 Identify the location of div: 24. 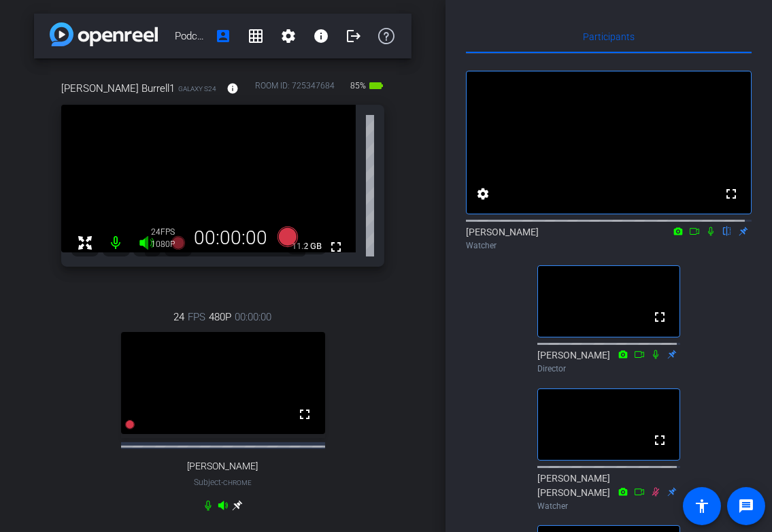
(169, 232).